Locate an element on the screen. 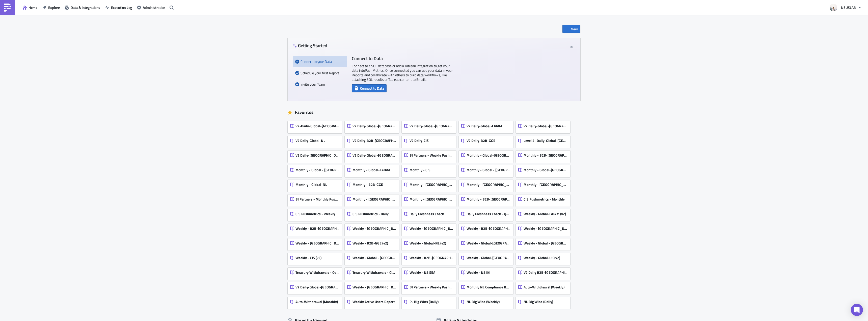  span: Daily Freshness Check - Quints Only is located at coordinates (488, 214).